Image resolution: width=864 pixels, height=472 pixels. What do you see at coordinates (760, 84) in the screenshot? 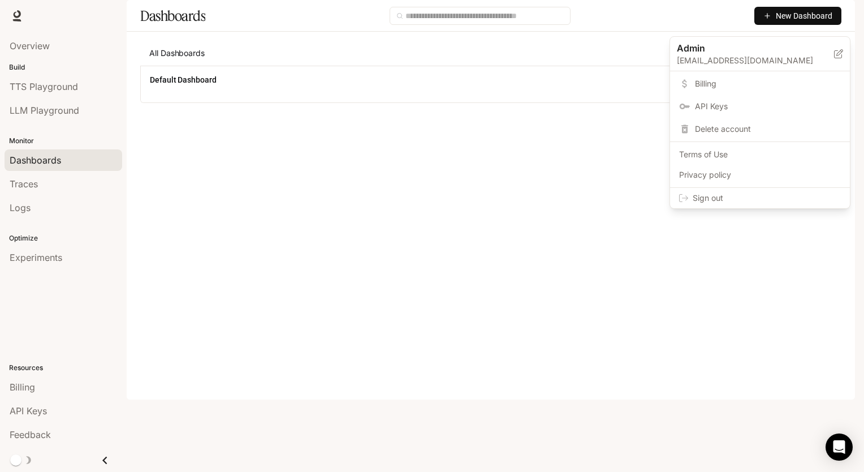
I see `a: Billing` at bounding box center [760, 84].